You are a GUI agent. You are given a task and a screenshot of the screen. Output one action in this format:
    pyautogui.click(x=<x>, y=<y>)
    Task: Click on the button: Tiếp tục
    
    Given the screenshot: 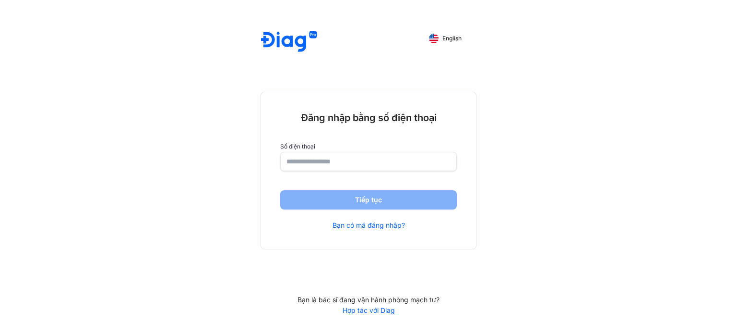 What is the action you would take?
    pyautogui.click(x=369, y=200)
    